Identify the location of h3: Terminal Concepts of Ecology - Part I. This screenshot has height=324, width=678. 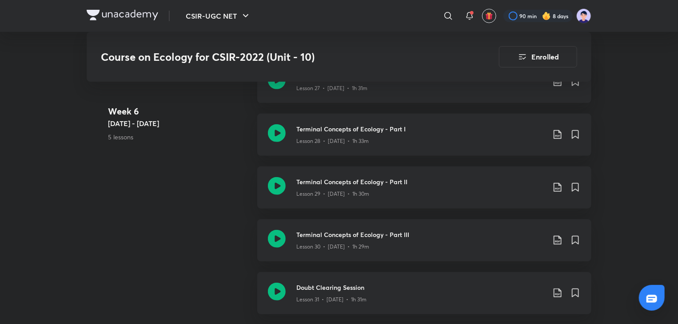
(421, 129).